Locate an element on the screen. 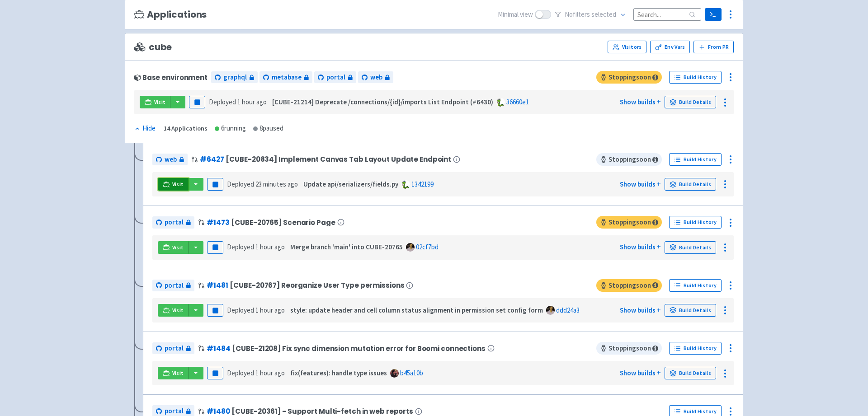 This screenshot has height=416, width=868. a: Env Vars is located at coordinates (670, 47).